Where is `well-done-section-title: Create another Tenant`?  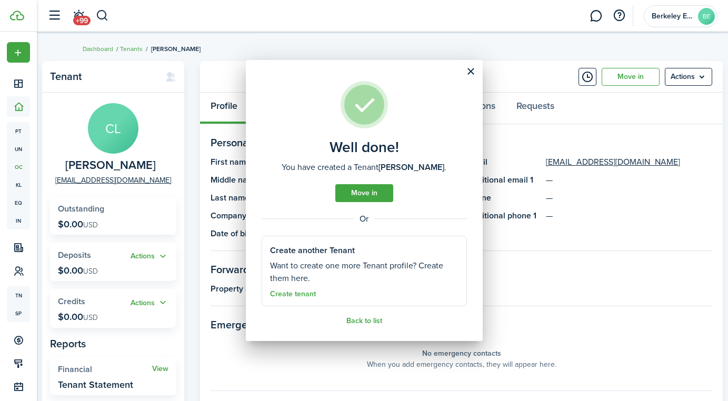 well-done-section-title: Create another Tenant is located at coordinates (312, 251).